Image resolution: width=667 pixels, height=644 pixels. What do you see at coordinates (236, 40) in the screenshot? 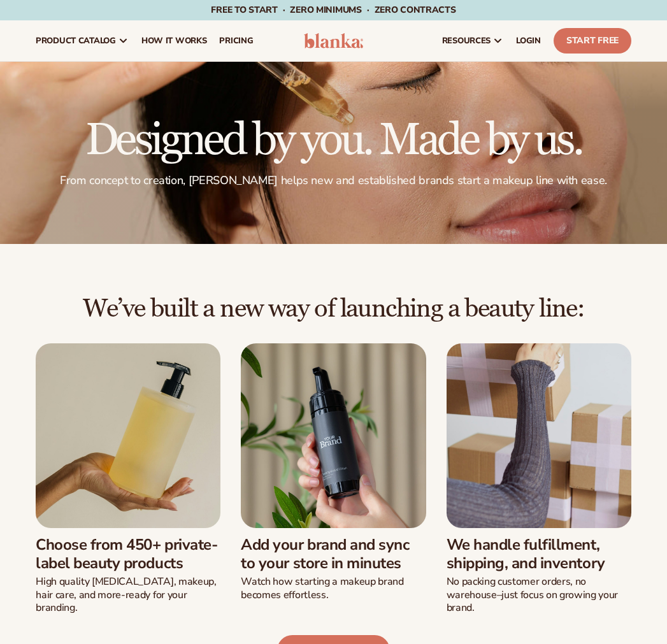
I see `a: pricing` at bounding box center [236, 40].